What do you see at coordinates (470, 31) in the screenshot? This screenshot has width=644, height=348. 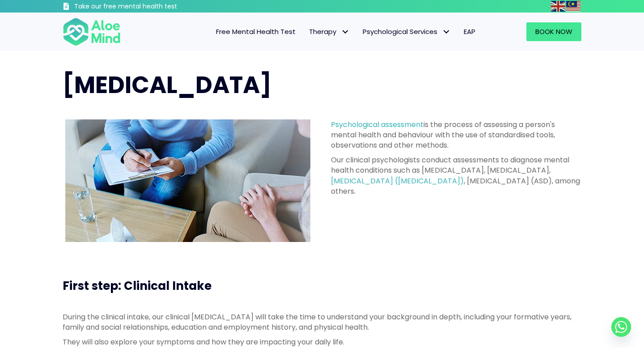 I see `span: EAP` at bounding box center [470, 31].